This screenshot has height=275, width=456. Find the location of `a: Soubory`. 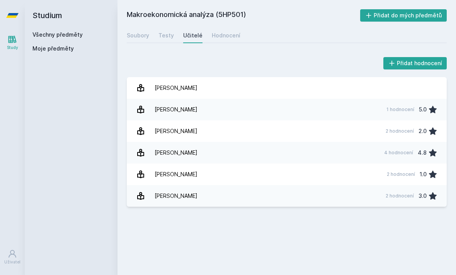

a: Soubory is located at coordinates (138, 36).